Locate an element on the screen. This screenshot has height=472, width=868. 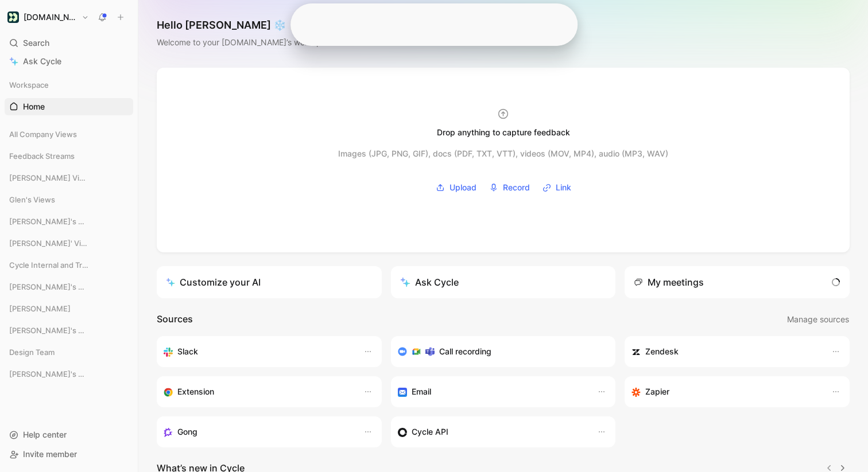
button: Link is located at coordinates (557, 187).